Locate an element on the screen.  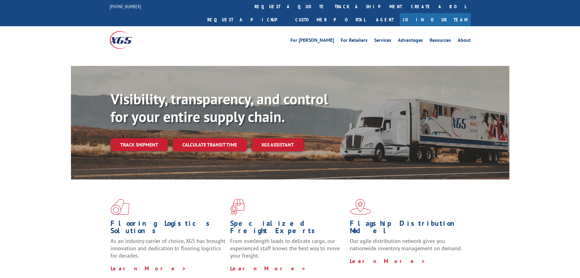
img: xgs-icon-total-supply-chain-intelligence-red is located at coordinates (120, 207).